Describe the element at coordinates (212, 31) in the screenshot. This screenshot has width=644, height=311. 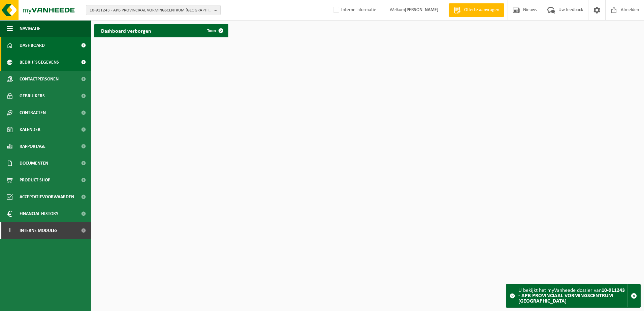
I see `span: Toon` at that location.